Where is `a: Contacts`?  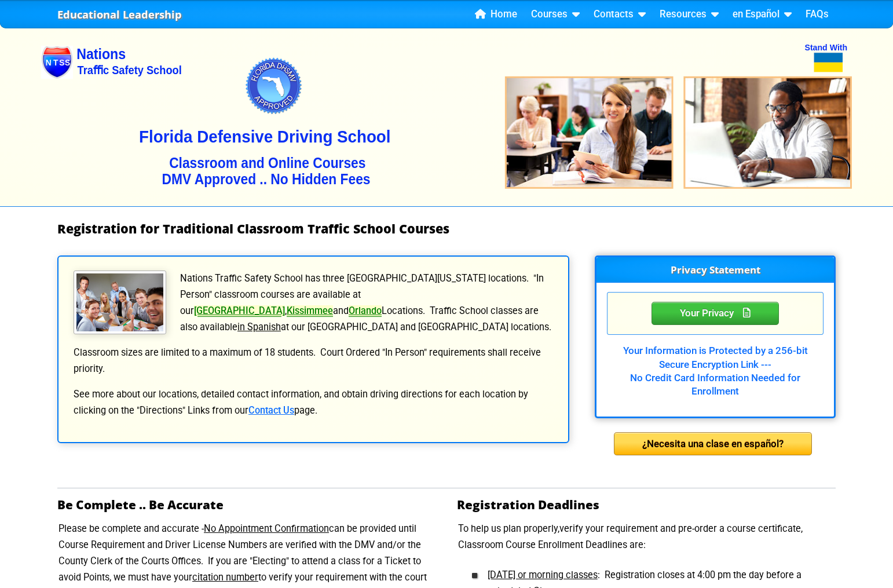
a: Contacts is located at coordinates (620, 14).